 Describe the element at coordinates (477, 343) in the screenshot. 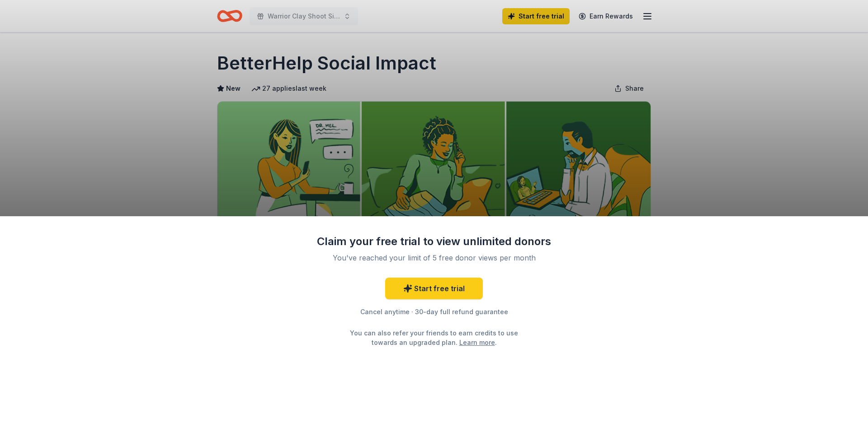

I see `a: Learn more` at that location.